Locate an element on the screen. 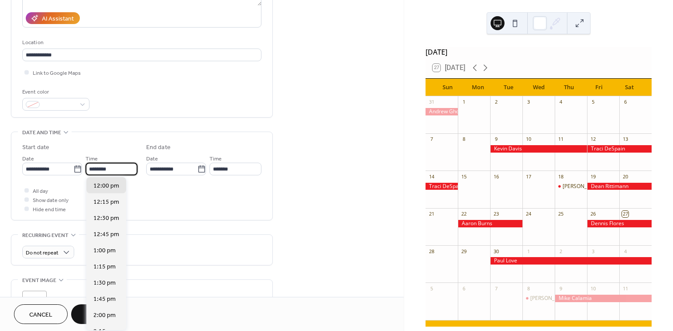  div: 30 is located at coordinates (496, 251).